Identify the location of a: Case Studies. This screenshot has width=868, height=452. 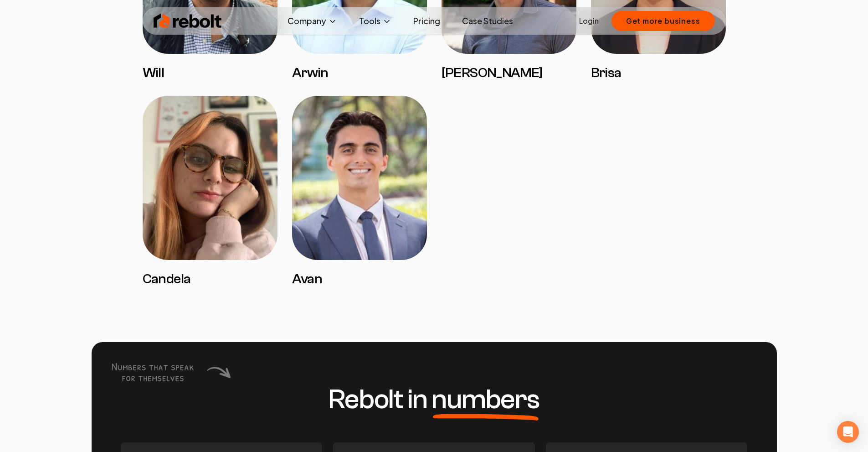
(487, 21).